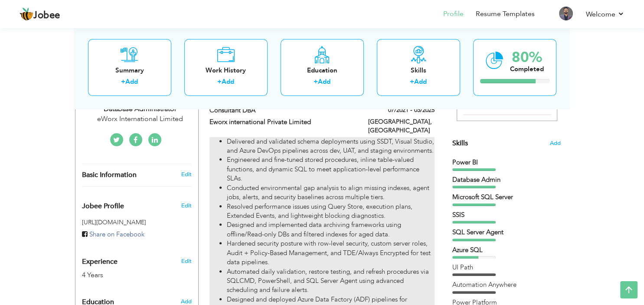 The image size is (644, 305). Describe the element at coordinates (330, 169) in the screenshot. I see `li: Engineered and fine-tuned stored procedures, inline table-valued functions, and dynamic SQL to me...` at that location.